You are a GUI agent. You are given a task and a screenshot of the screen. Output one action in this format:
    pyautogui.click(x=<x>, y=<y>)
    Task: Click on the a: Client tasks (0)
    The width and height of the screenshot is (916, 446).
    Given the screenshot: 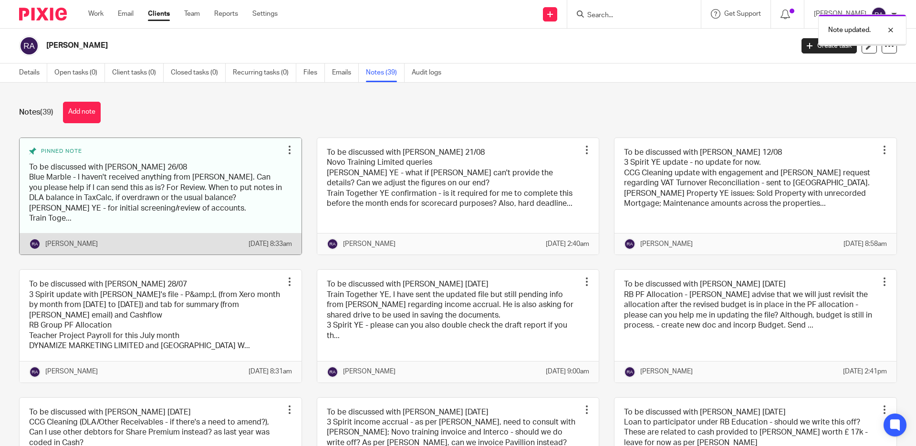 What is the action you would take?
    pyautogui.click(x=138, y=73)
    